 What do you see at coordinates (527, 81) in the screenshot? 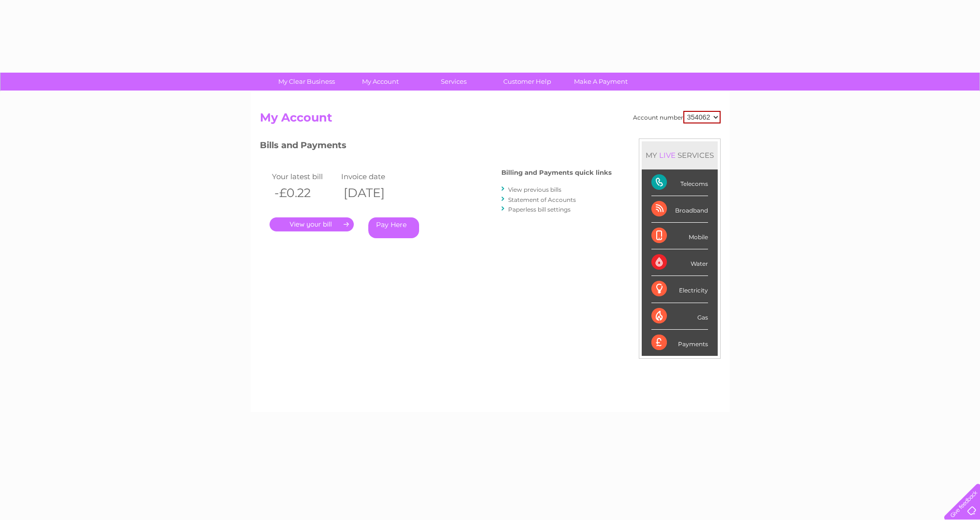
I see `a: Customer Help` at bounding box center [527, 81].